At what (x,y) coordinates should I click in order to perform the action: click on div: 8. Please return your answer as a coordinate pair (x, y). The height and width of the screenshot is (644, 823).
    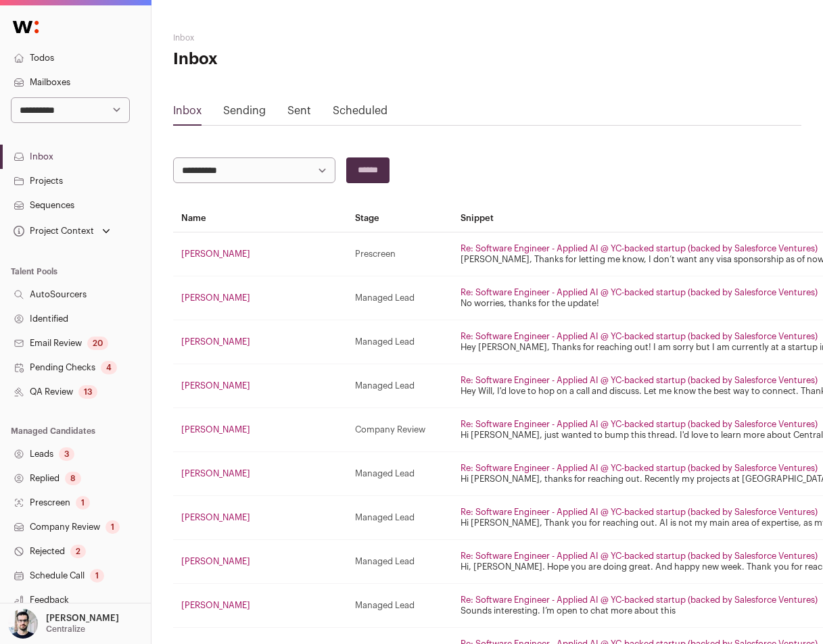
    Looking at the image, I should click on (73, 479).